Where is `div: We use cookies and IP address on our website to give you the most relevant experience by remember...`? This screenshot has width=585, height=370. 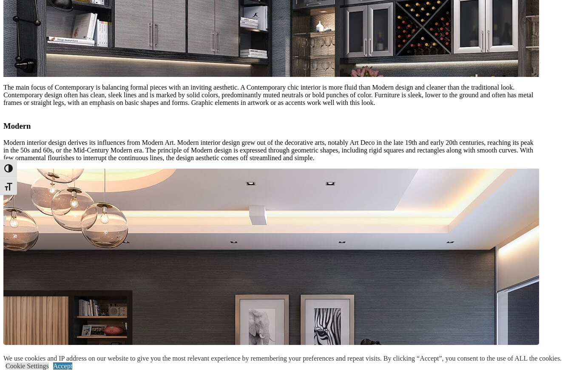 div: We use cookies and IP address on our website to give you the most relevant experience by remember... is located at coordinates (282, 359).